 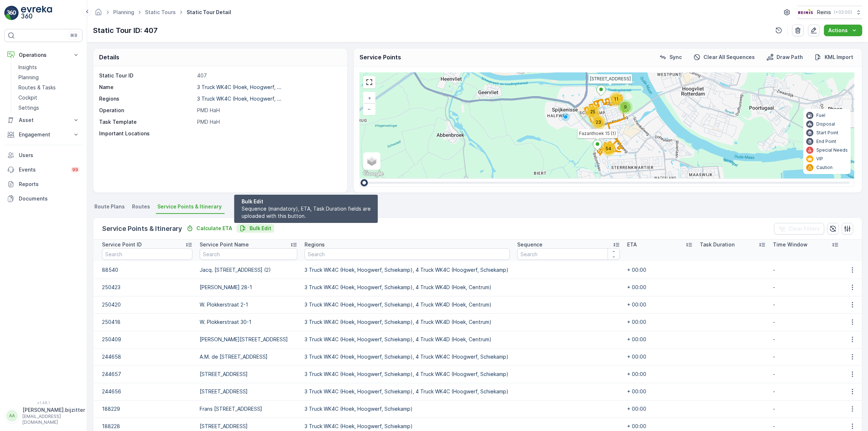 What do you see at coordinates (28, 98) in the screenshot?
I see `p: Cockpit` at bounding box center [28, 98].